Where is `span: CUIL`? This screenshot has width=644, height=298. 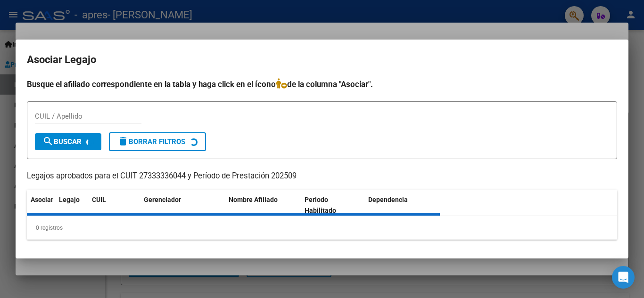
span: CUIL is located at coordinates (99, 199).